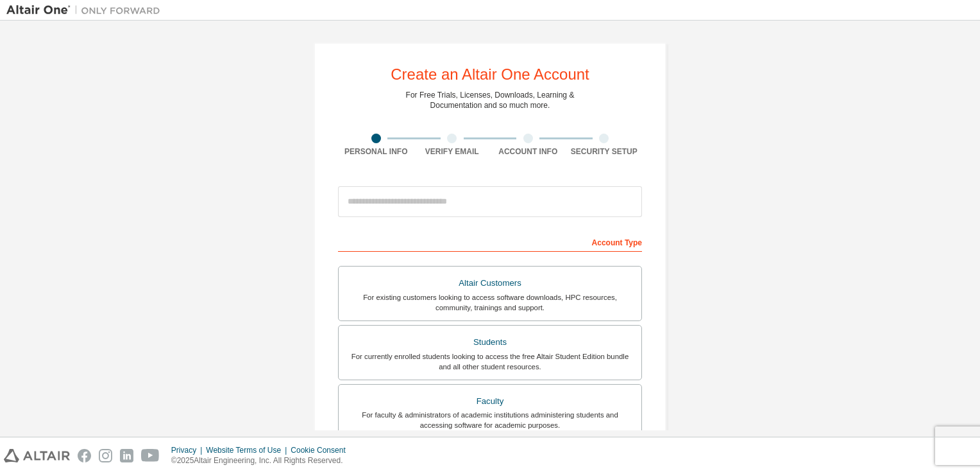  What do you see at coordinates (150, 455) in the screenshot?
I see `img: youtube.svg` at bounding box center [150, 455].